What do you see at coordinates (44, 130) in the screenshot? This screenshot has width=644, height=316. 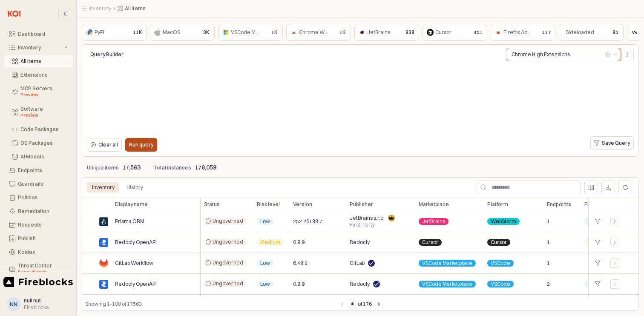 I see `div: Code Packages` at bounding box center [44, 130].